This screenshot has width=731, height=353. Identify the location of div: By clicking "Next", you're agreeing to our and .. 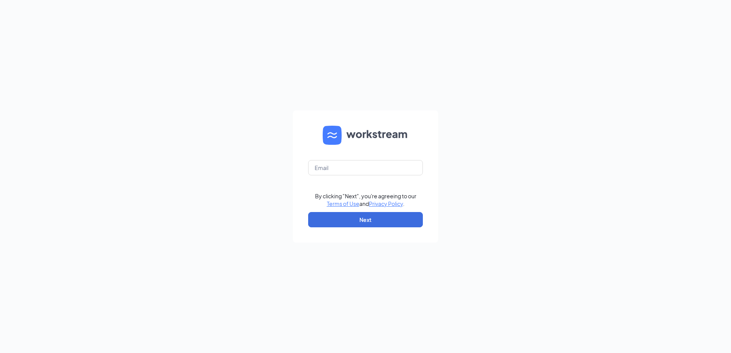
(366, 200).